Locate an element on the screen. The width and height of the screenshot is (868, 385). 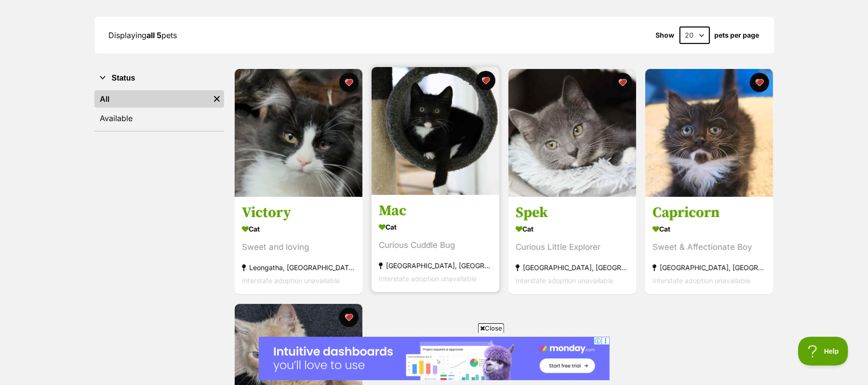
span: Show is located at coordinates (665, 35).